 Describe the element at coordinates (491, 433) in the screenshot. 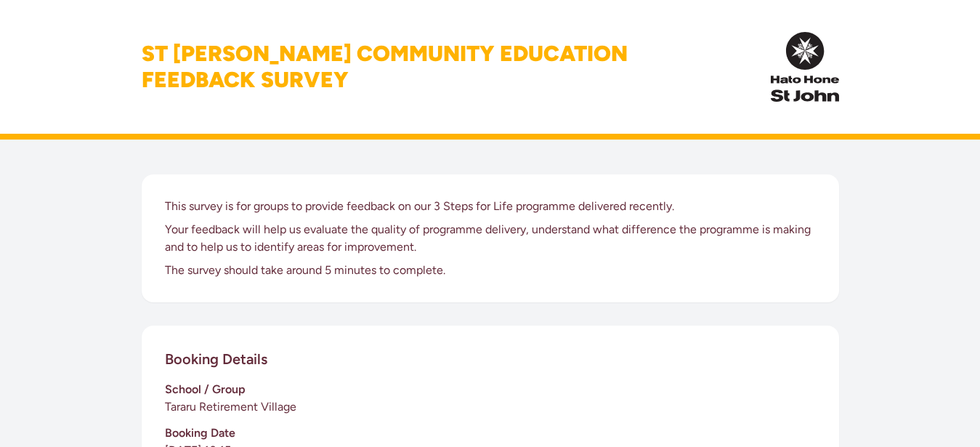

I see `h3: Booking Date` at that location.